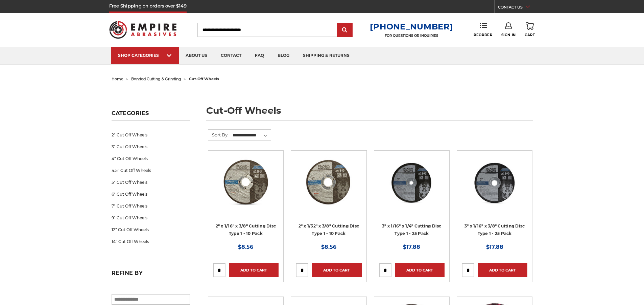 Image resolution: width=644 pixels, height=305 pixels. I want to click on a: 7" Cut Off Wheels, so click(151, 206).